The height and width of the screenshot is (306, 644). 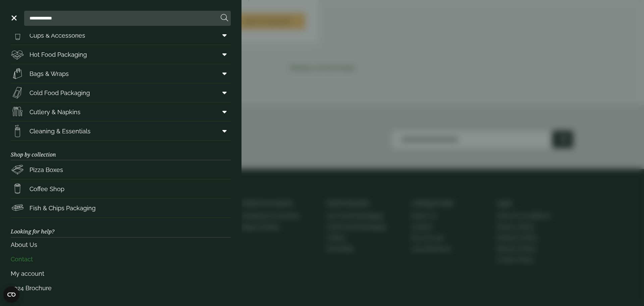 What do you see at coordinates (120, 244) in the screenshot?
I see `a: About Us` at bounding box center [120, 244].